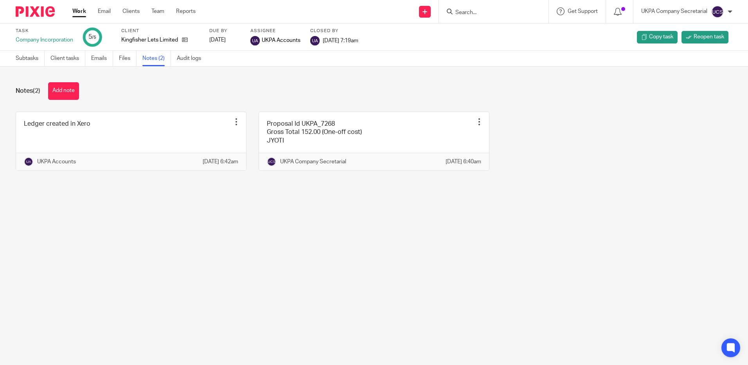  What do you see at coordinates (149, 40) in the screenshot?
I see `p: Kingfisher Lets Limited` at bounding box center [149, 40].